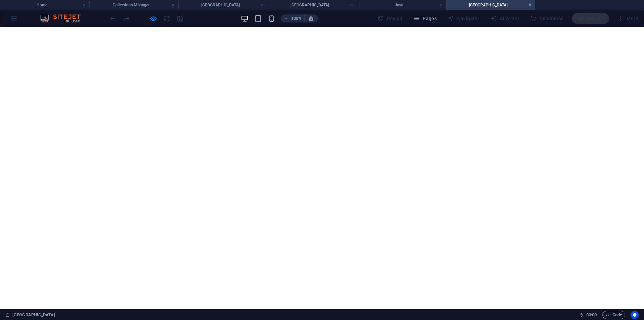  What do you see at coordinates (30, 314) in the screenshot?
I see `a: Click to cancel selection. Double-click to open Pages` at bounding box center [30, 314].